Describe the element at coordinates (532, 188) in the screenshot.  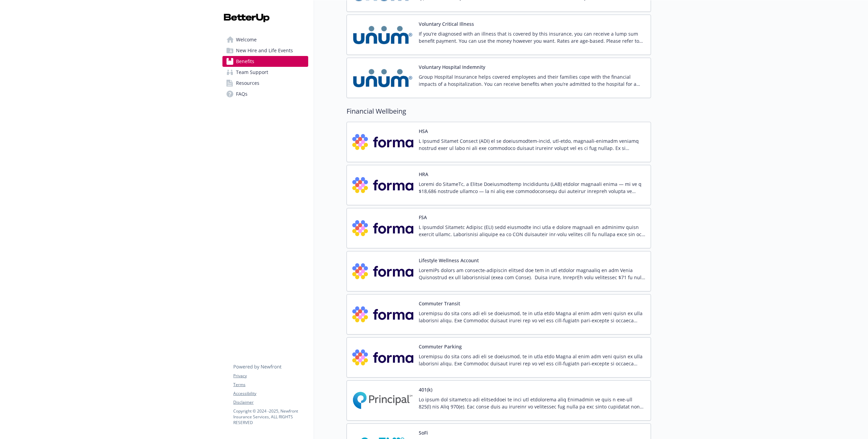
I see `p: Loremi do SitameTc, a Elitse Doeiusmodtemp Incididuntu (LAB) etdolor magnaali enima — mi ve q $18...` at that location.